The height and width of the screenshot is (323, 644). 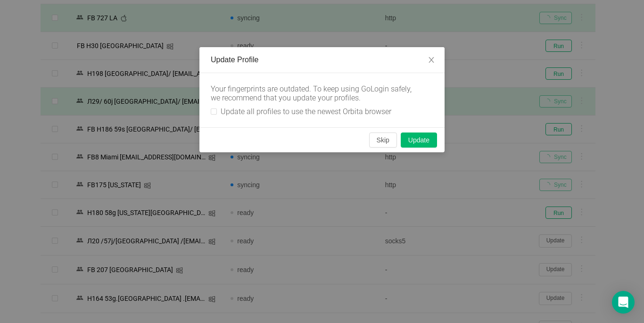 What do you see at coordinates (418, 140) in the screenshot?
I see `button: Update` at bounding box center [418, 140].